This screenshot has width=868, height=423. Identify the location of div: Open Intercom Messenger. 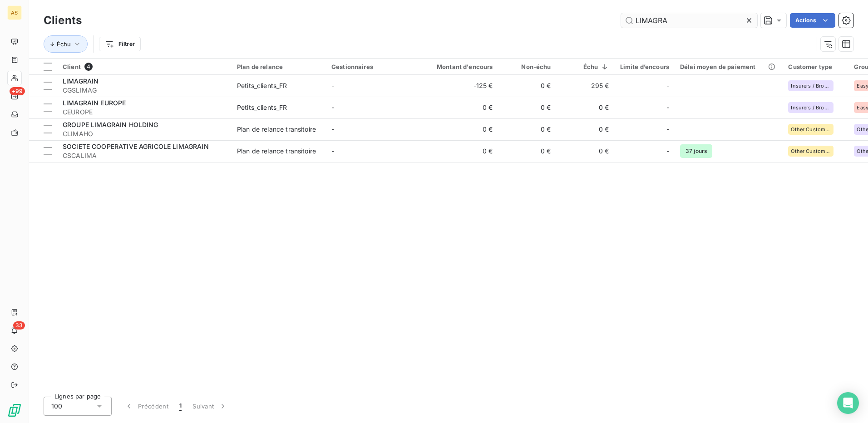
(849, 403).